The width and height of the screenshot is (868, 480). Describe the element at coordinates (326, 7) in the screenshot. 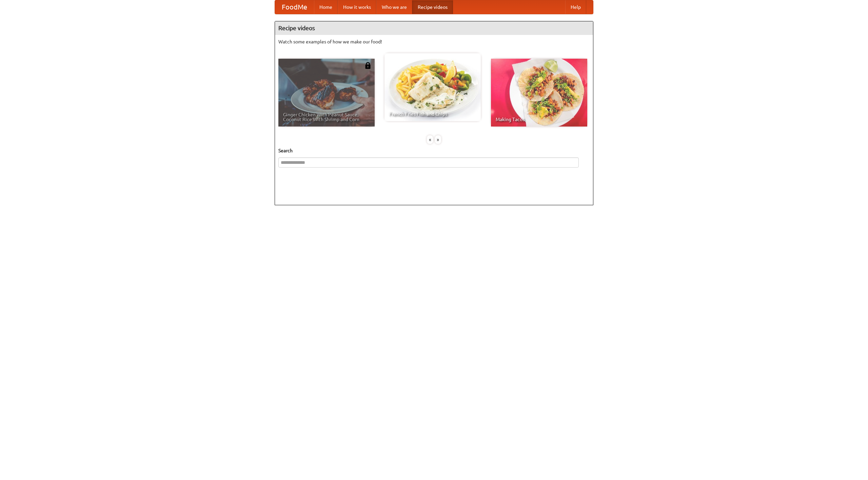

I see `a: Home` at that location.